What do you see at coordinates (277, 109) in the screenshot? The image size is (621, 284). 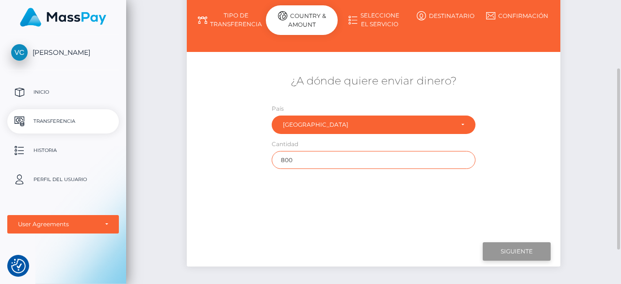 I see `label: País` at bounding box center [277, 109].